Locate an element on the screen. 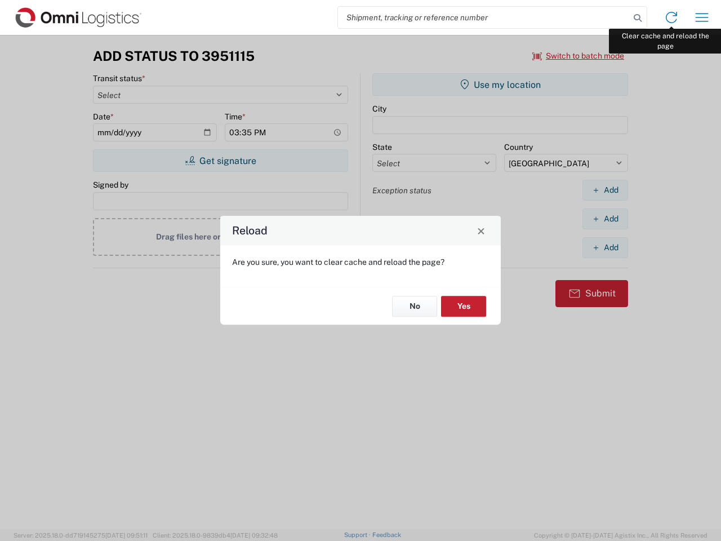 This screenshot has height=541, width=721. button: Yes is located at coordinates (463, 306).